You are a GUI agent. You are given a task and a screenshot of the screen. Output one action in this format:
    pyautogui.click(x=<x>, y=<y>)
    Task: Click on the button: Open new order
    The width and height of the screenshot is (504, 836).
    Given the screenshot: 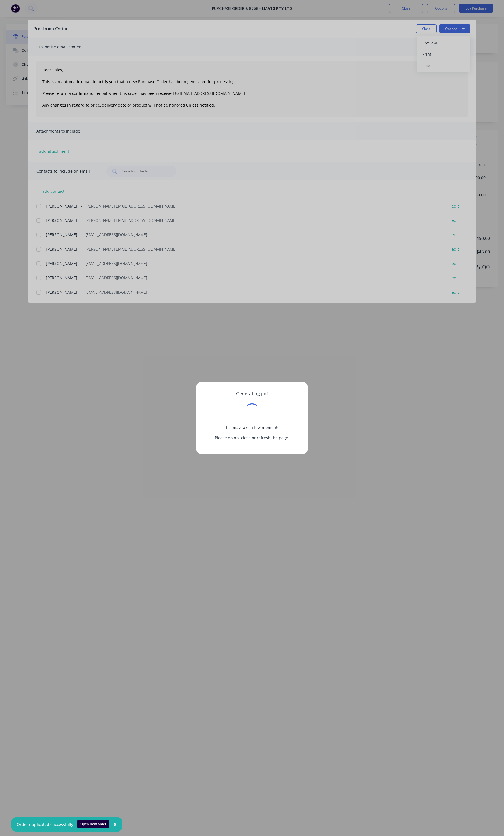 What is the action you would take?
    pyautogui.click(x=93, y=824)
    